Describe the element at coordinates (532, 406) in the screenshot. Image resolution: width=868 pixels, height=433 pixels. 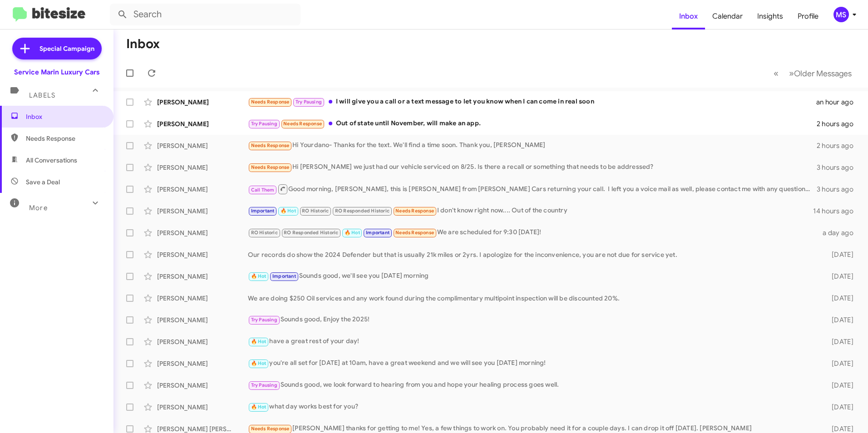
I see `div: what day works best for you?` at that location.